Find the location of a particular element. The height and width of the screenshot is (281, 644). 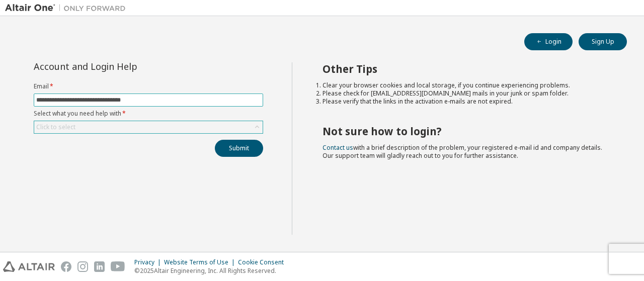

a: Contact us is located at coordinates (338, 147).